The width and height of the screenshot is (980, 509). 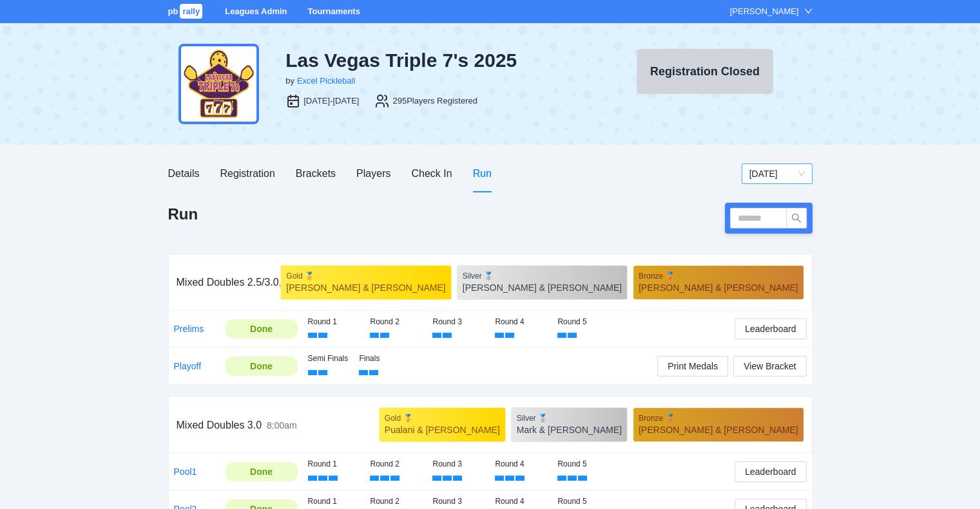 I want to click on button: Print Medals, so click(x=693, y=366).